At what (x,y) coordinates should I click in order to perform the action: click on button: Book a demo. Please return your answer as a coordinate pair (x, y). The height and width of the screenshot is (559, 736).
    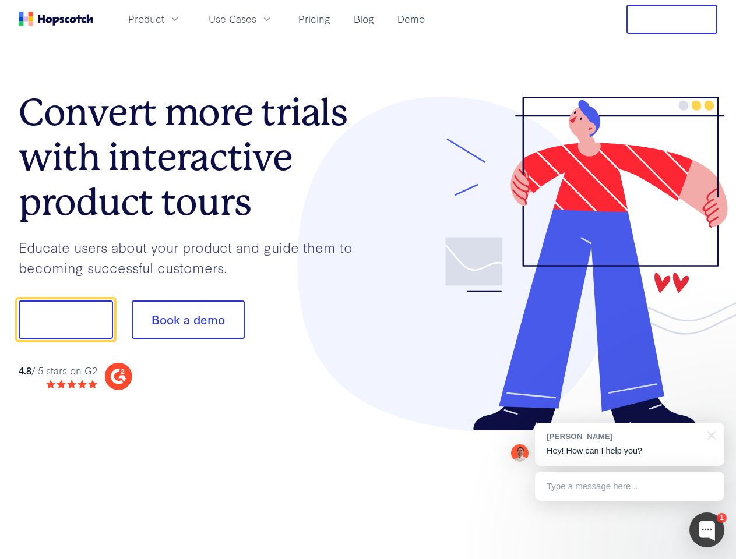
    Looking at the image, I should click on (188, 320).